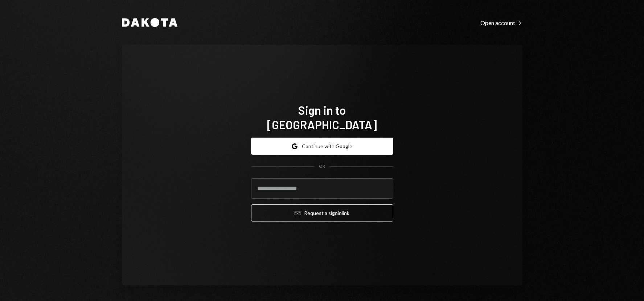  I want to click on div: OR, so click(322, 166).